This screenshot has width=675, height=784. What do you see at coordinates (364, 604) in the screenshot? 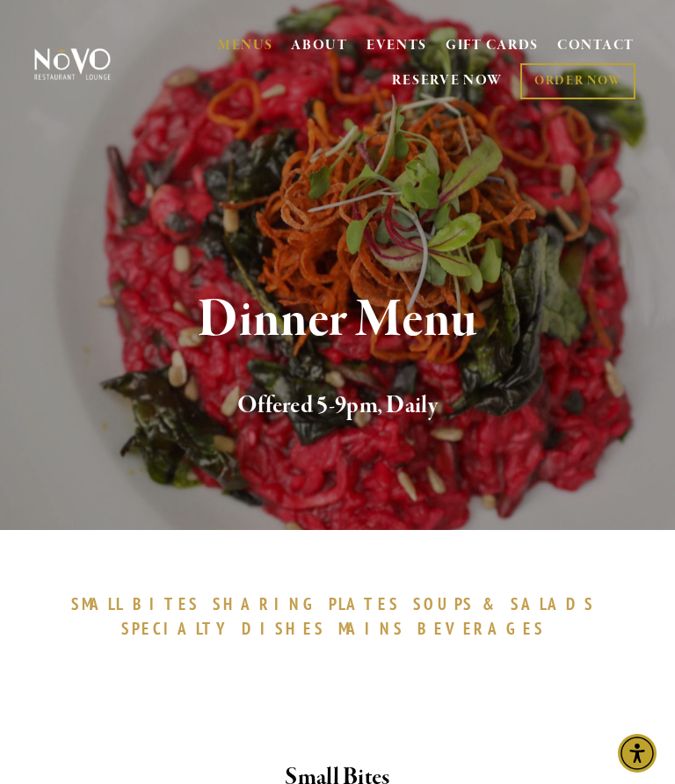
I see `span: PLATES` at bounding box center [364, 604].